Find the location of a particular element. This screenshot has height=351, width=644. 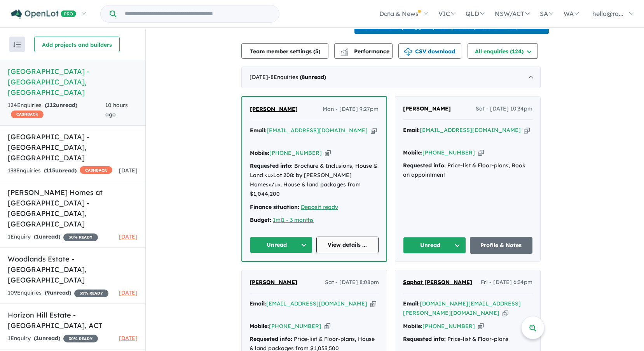

span: - 8 Enquir ies is located at coordinates (297, 77).